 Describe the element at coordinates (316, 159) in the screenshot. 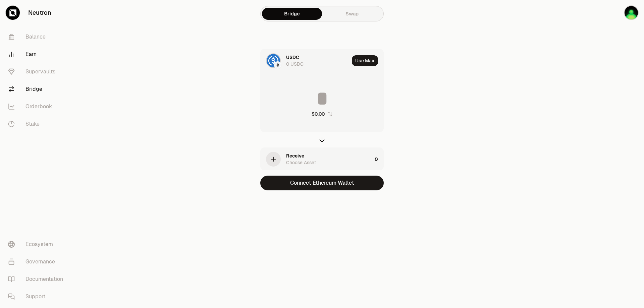

I see `div: ReceiveChoose Asset` at that location.